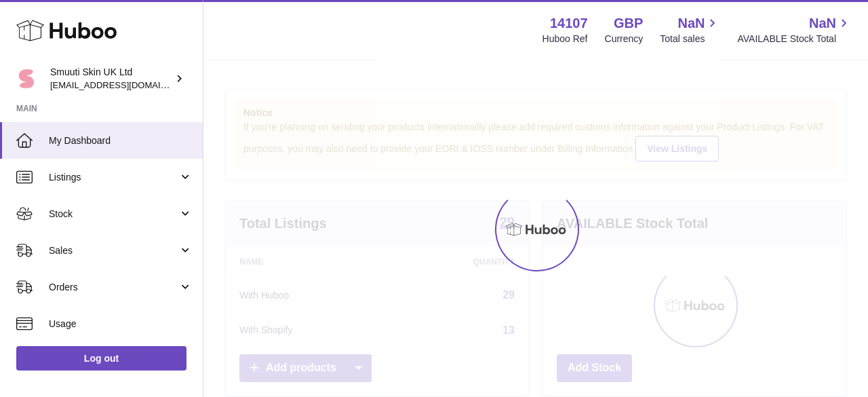  I want to click on span: Orders, so click(113, 287).